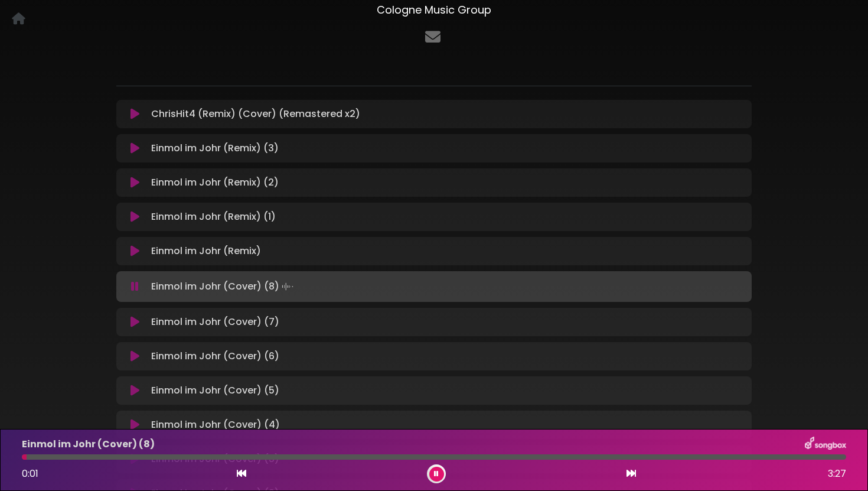  Describe the element at coordinates (256, 114) in the screenshot. I see `p: ChrisHit4 (Remix) (Cover) (Remastered x2)` at that location.